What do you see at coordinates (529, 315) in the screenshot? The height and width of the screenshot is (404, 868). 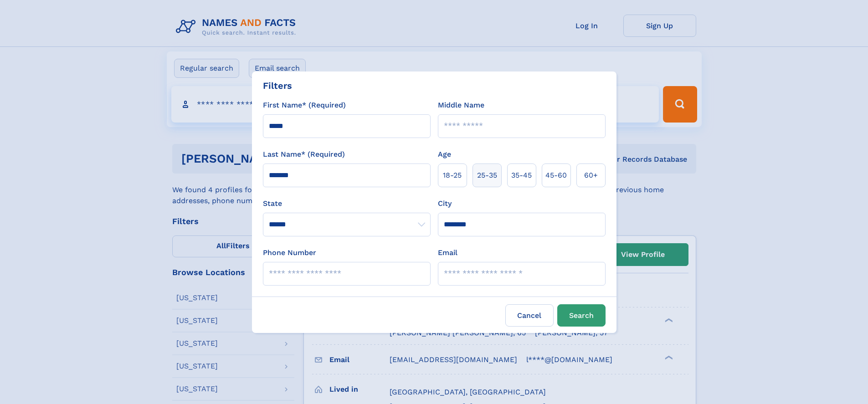 I see `label: Cancel` at bounding box center [529, 315].